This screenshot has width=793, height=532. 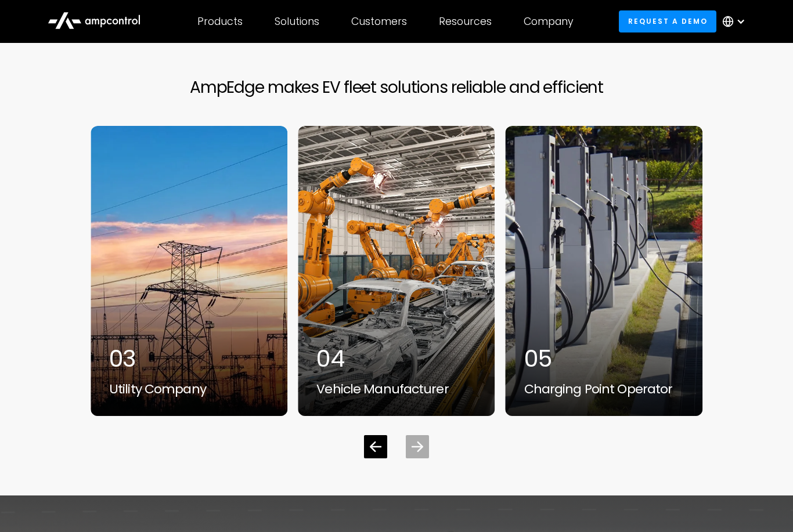 What do you see at coordinates (604, 271) in the screenshot?
I see `a: EVs being charged with Ampcontrol optimization software05Charging Point Operator` at bounding box center [604, 271].